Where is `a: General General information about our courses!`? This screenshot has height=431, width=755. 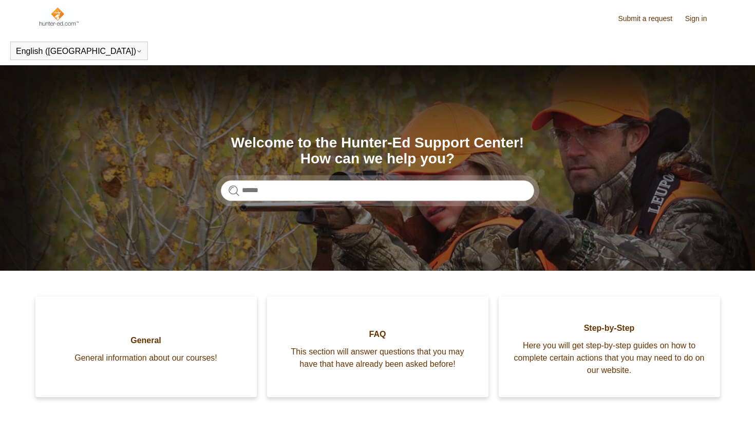
a: General General information about our courses! is located at coordinates (146, 347).